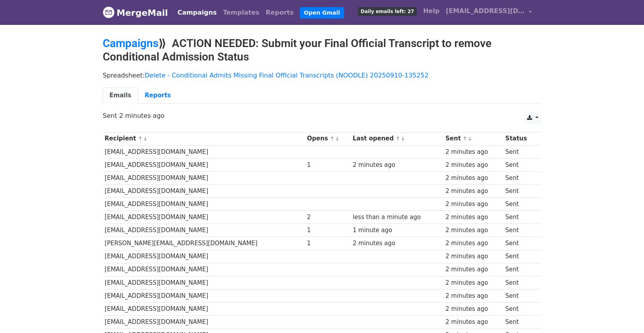 The width and height of the screenshot is (644, 333). What do you see at coordinates (109, 12) in the screenshot?
I see `img: MergeMail logo` at bounding box center [109, 12].